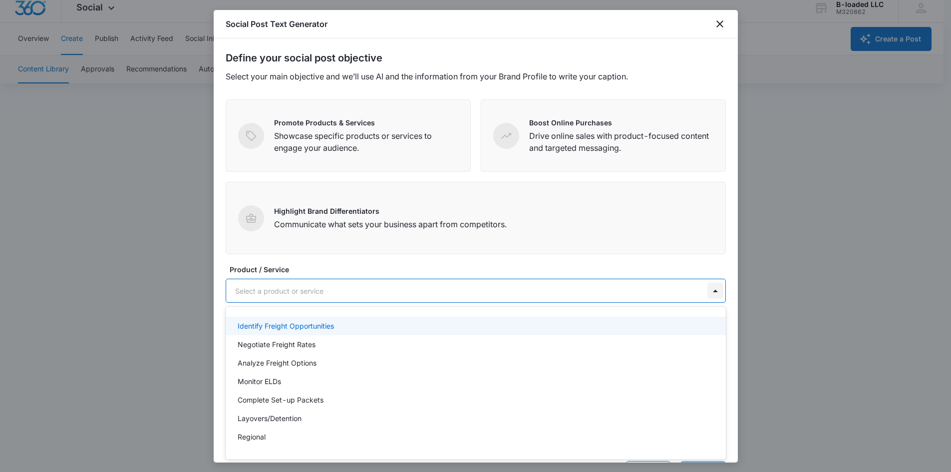  What do you see at coordinates (476, 76) in the screenshot?
I see `p: Select your main objective and we’ll use AI and the information from your Brand Profile to write ...` at bounding box center [476, 76].